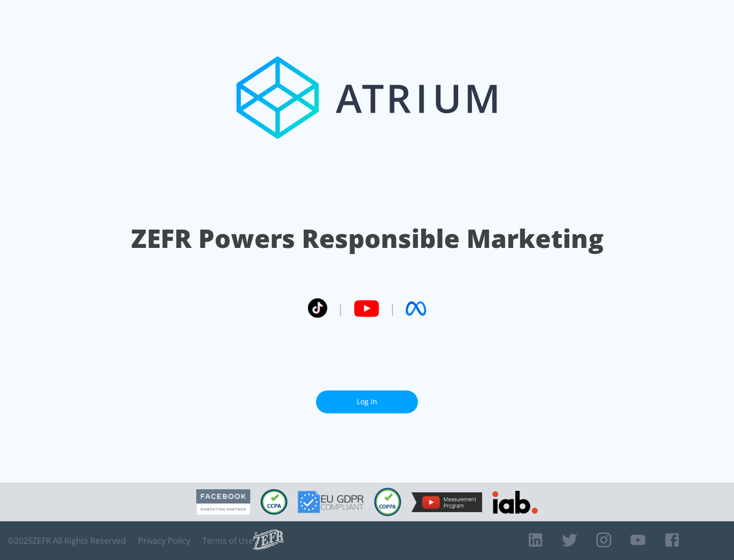  What do you see at coordinates (367, 402) in the screenshot?
I see `a: Log In` at bounding box center [367, 402].